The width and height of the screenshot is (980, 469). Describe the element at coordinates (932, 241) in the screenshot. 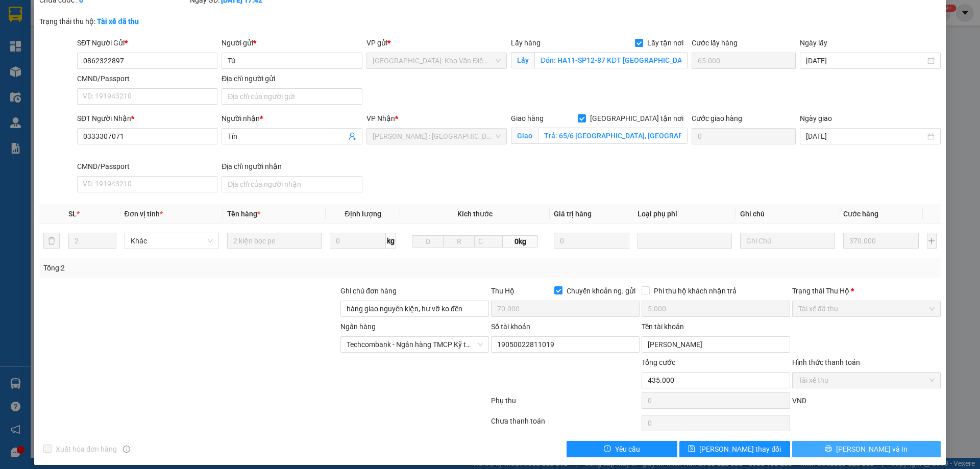

I see `button: plus` at that location.